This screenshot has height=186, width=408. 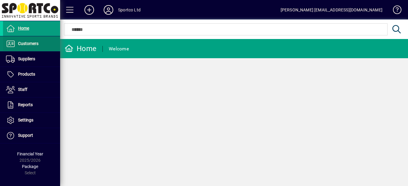 What do you see at coordinates (108, 10) in the screenshot?
I see `button: Profile` at bounding box center [108, 10].